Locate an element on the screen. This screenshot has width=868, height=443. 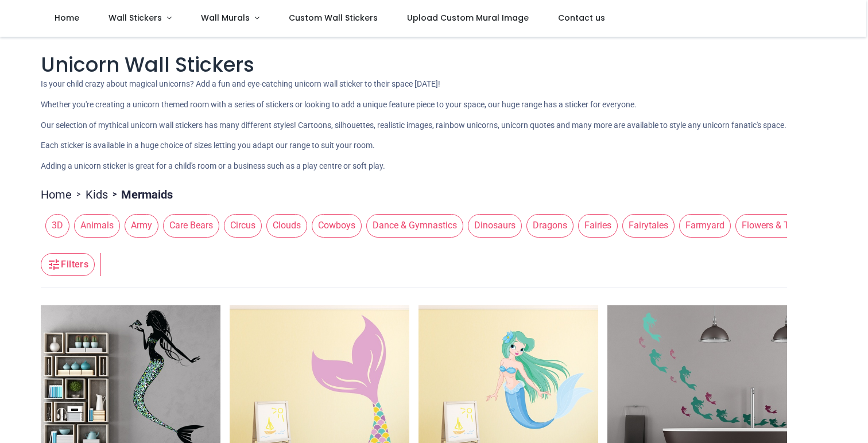
button: Farmyard is located at coordinates (703, 226).